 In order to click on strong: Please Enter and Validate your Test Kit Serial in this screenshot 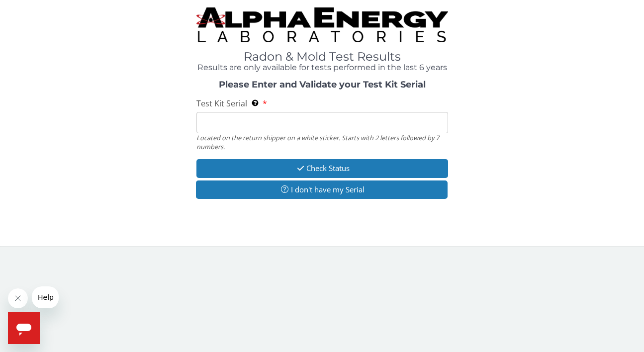, I will do `click(323, 84)`.